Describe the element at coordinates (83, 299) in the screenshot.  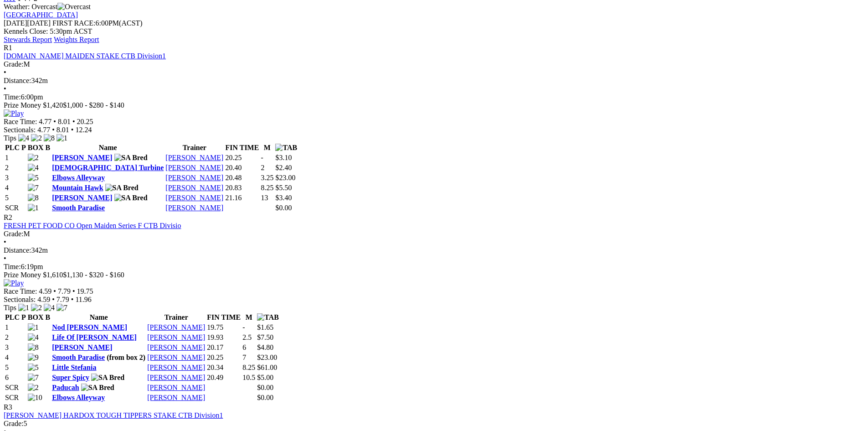
I see `span: 11.96` at that location.